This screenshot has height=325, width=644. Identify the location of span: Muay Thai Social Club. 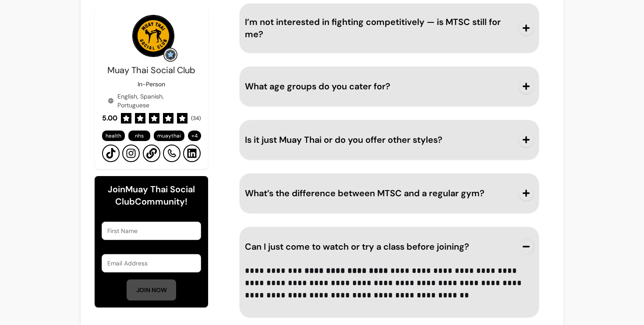
(151, 70).